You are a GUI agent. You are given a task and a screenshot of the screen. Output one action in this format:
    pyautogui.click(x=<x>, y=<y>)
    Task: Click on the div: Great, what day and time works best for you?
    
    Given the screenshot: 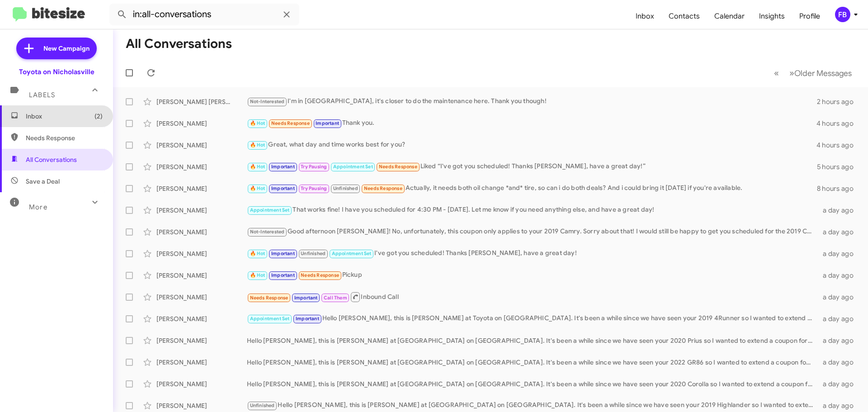 What is the action you would take?
    pyautogui.click(x=531, y=145)
    